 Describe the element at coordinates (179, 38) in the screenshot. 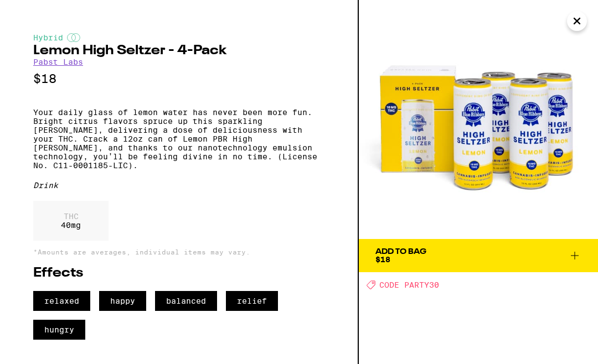

I see `div: Hybrid` at that location.